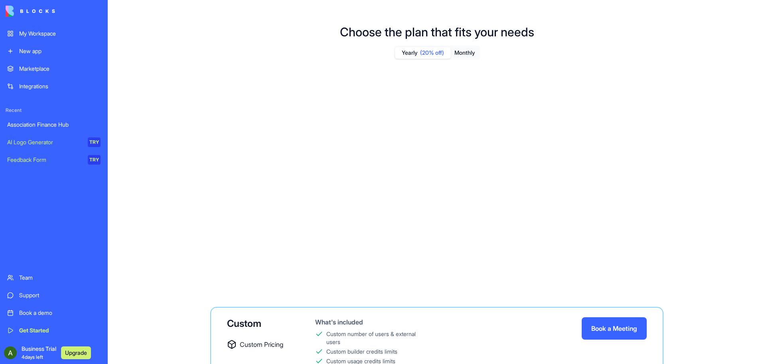  Describe the element at coordinates (54, 110) in the screenshot. I see `span: Recent` at that location.